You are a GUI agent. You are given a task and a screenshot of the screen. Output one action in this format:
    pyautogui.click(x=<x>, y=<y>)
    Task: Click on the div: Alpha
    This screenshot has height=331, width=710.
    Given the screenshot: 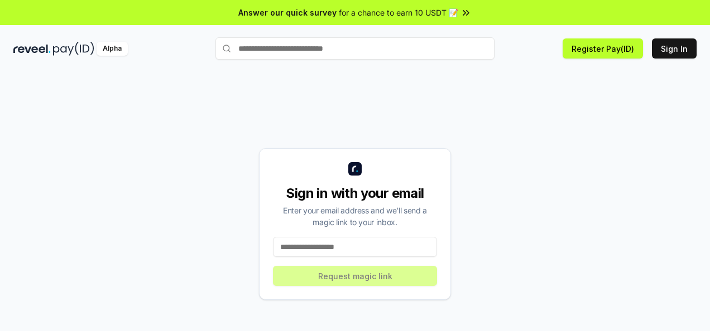 What is the action you would take?
    pyautogui.click(x=112, y=49)
    